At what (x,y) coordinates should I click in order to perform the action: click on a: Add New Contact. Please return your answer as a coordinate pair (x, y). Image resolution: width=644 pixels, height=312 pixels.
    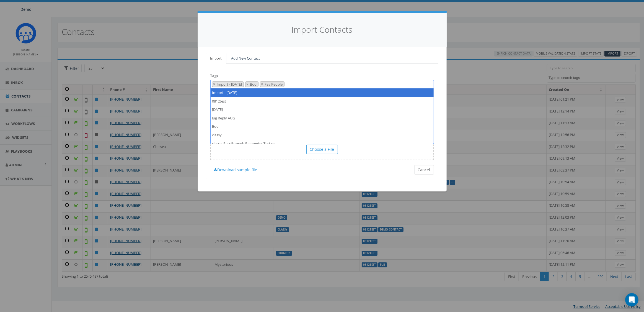
    Looking at the image, I should click on (245, 58).